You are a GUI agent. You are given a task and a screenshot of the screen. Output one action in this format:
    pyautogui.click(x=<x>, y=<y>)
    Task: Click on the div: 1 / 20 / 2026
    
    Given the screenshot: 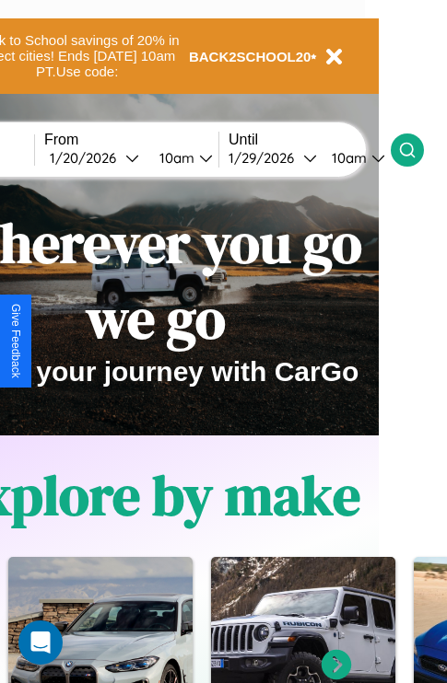 What is the action you would take?
    pyautogui.click(x=87, y=157)
    